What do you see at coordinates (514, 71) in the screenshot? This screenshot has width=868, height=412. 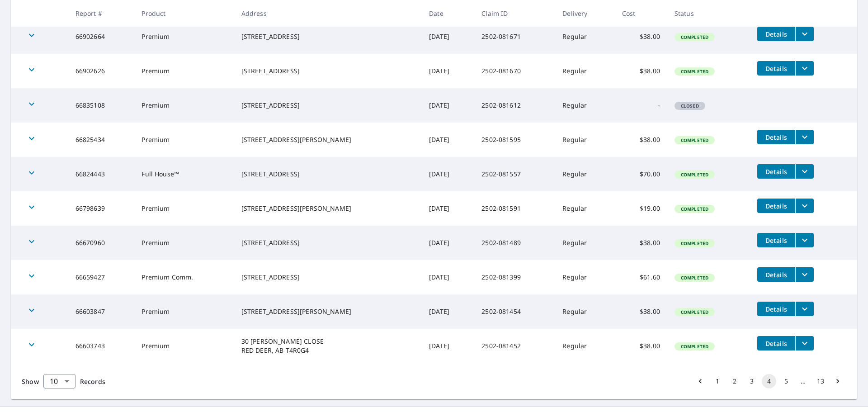 I see `td: 2502-081670` at bounding box center [514, 71].